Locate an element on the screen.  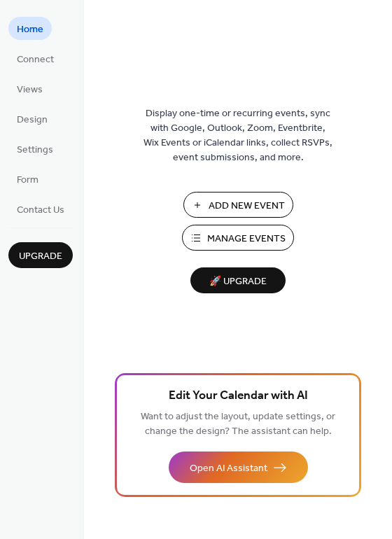
span: Display one-time or recurring events, sync with Google, Outlook, Zoom, Eventbrite, Wix Events or ... is located at coordinates (238, 136).